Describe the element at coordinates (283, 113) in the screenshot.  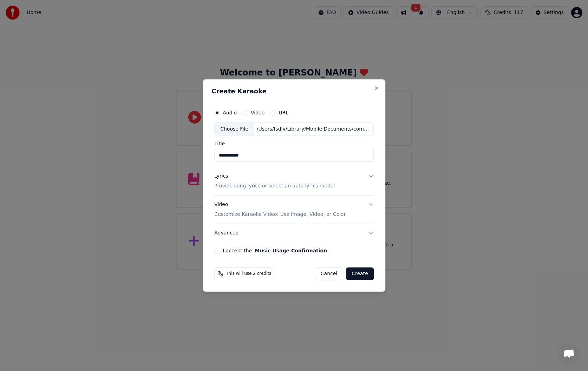
I see `label: URL` at that location.